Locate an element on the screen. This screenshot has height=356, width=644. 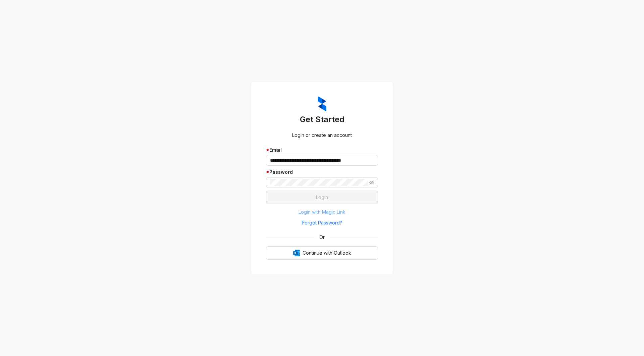
div: Password is located at coordinates (322, 172).